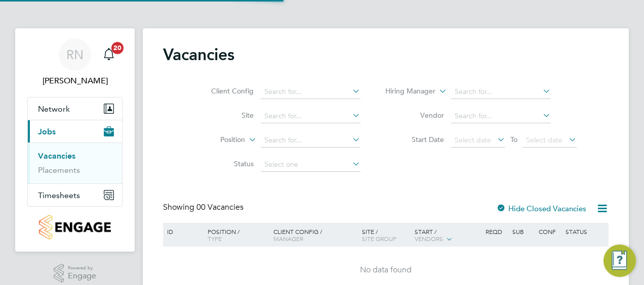 This screenshot has height=285, width=644. Describe the element at coordinates (523, 232) in the screenshot. I see `div: Sub` at that location.